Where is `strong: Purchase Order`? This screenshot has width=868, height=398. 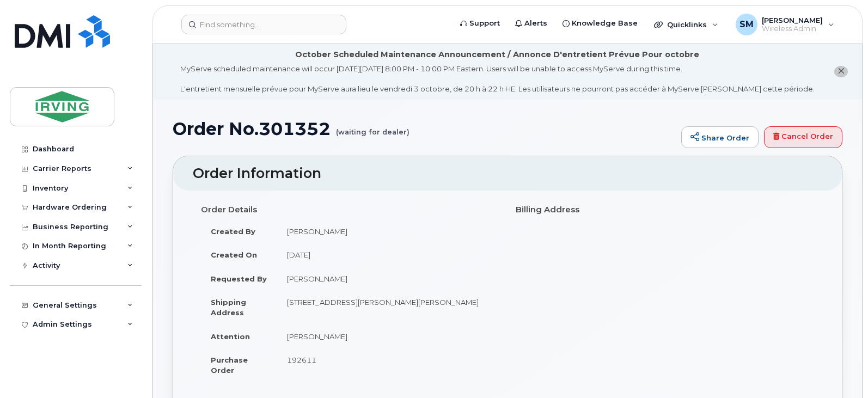
strong: Purchase Order is located at coordinates (229, 365).